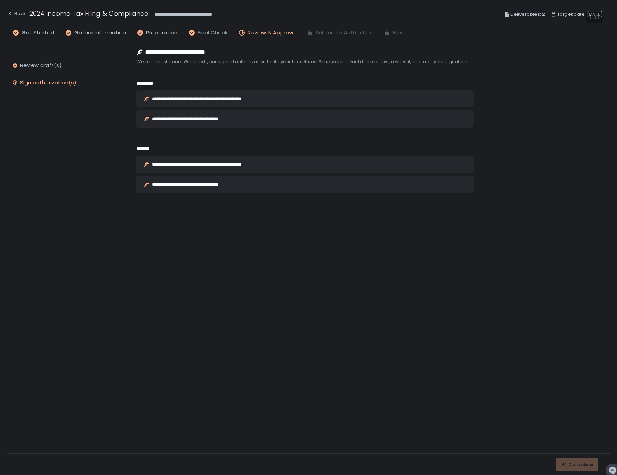 The width and height of the screenshot is (617, 475). What do you see at coordinates (162, 33) in the screenshot?
I see `span: Preparation` at bounding box center [162, 33].